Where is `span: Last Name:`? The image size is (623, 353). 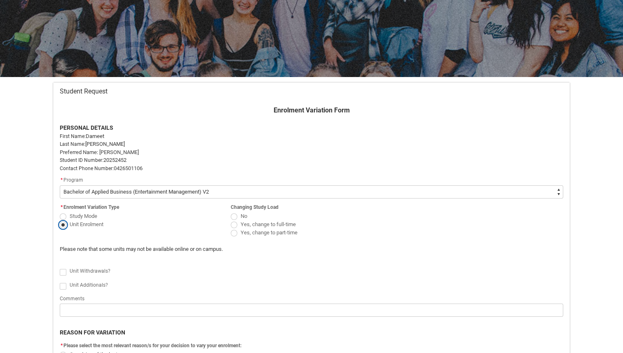
span: Last Name: is located at coordinates (73, 144).